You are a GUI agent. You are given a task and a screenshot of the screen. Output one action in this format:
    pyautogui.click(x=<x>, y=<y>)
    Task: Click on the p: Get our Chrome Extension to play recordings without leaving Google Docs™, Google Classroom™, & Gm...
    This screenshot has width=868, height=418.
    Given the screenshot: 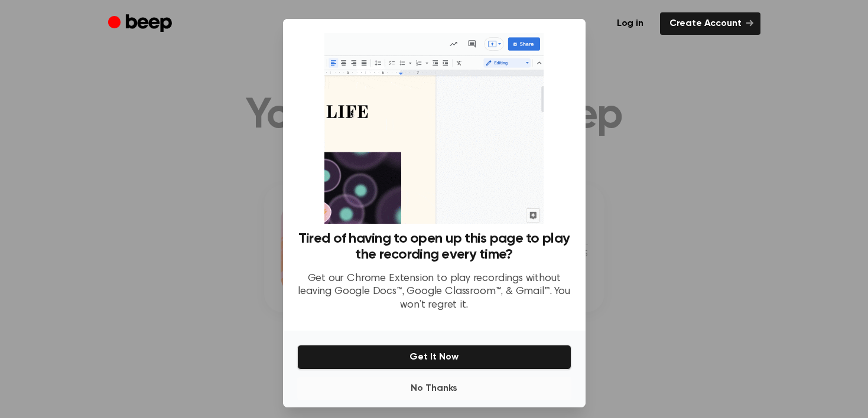 What is the action you would take?
    pyautogui.click(x=434, y=293)
    